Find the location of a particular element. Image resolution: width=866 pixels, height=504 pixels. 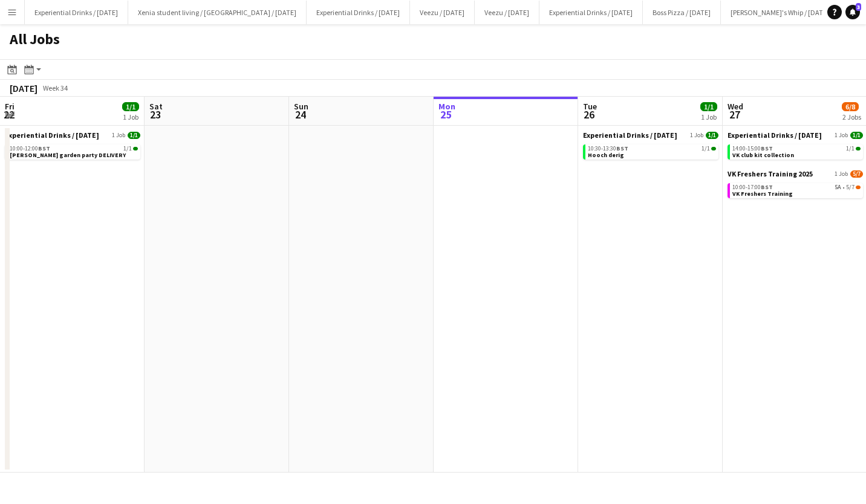

span: Sun is located at coordinates (301, 106).